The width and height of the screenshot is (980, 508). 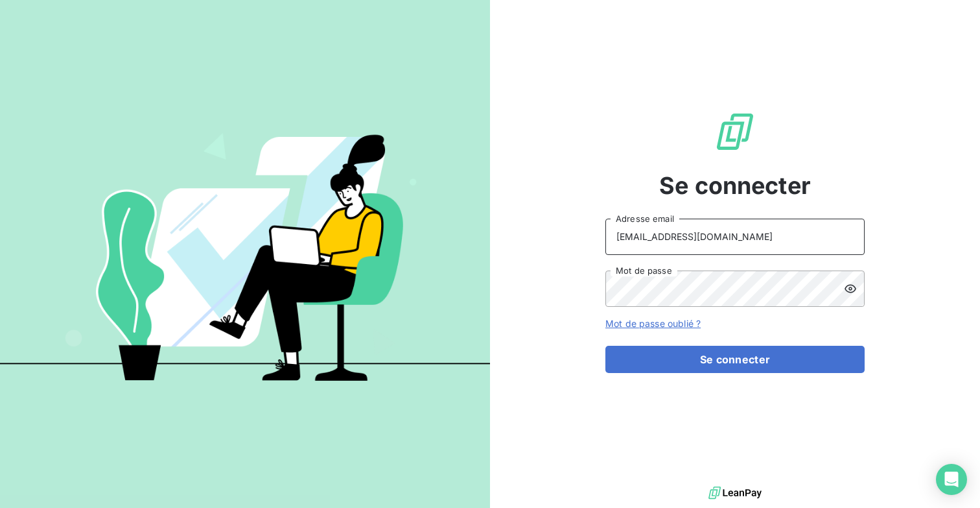 I want to click on div: Open Intercom Messenger, so click(x=951, y=479).